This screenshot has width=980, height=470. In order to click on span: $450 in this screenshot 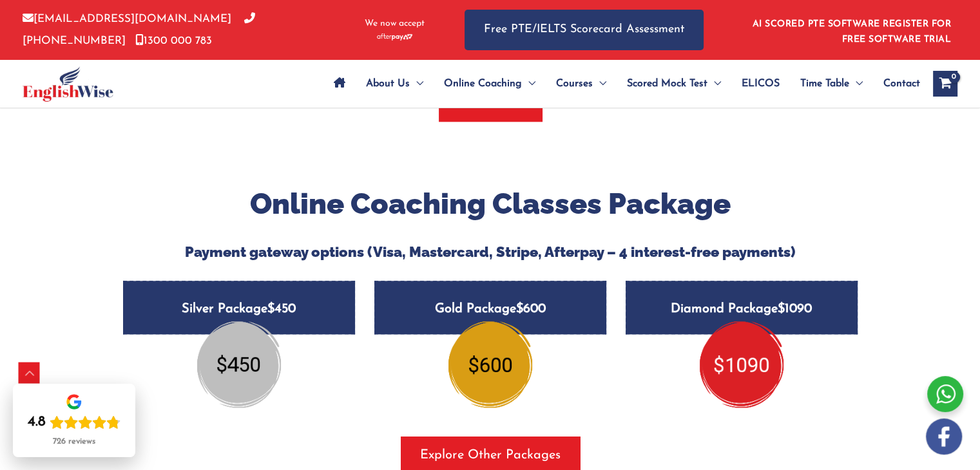, I will do `click(282, 309)`.